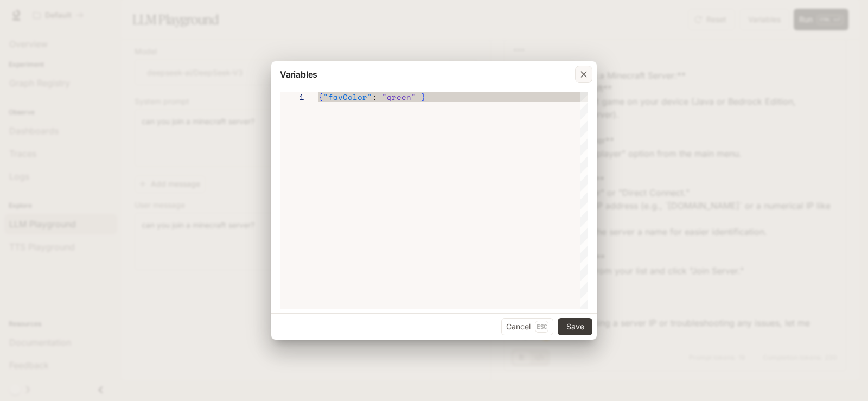 Image resolution: width=868 pixels, height=401 pixels. Describe the element at coordinates (348, 97) in the screenshot. I see `span: "favColor"` at that location.